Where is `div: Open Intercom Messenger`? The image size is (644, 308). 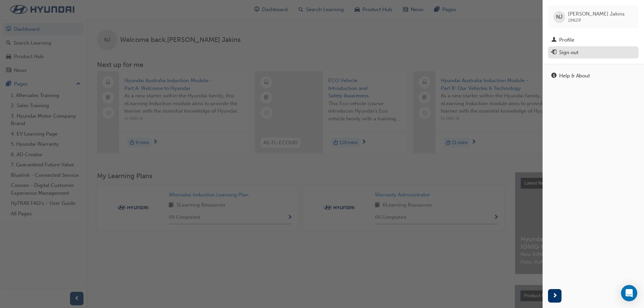 div: Open Intercom Messenger is located at coordinates (629, 293).